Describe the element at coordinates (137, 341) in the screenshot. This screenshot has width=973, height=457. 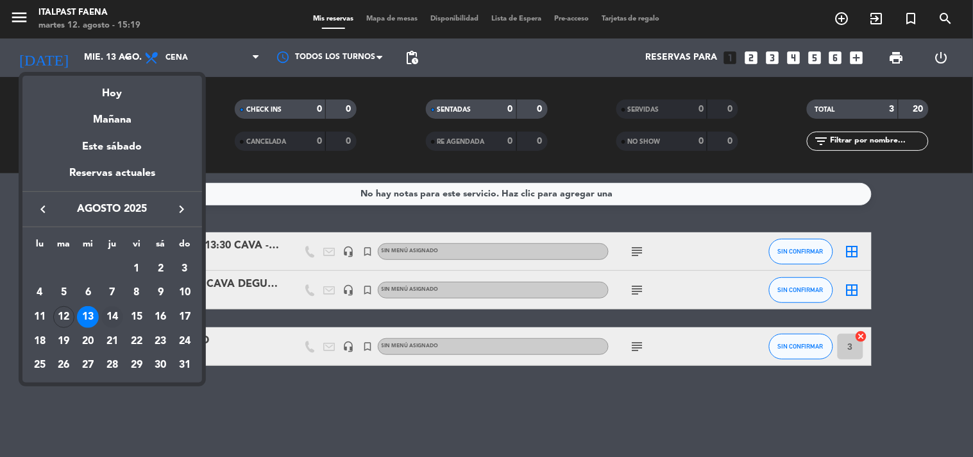
I see `div: 22` at that location.